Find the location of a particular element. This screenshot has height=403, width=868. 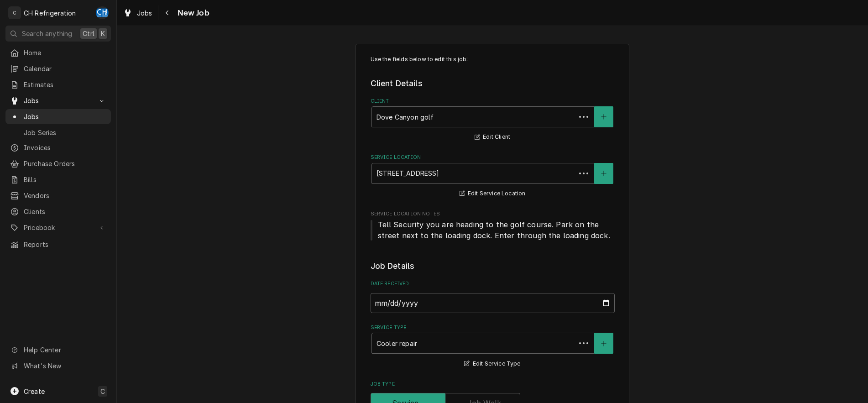

label: Client is located at coordinates (492, 101).